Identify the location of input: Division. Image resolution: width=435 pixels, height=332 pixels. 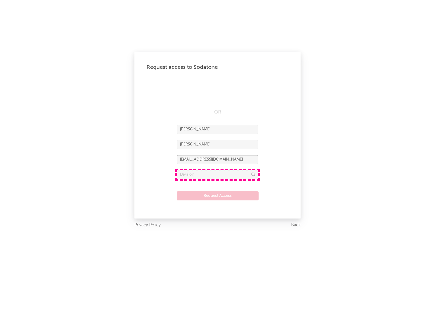
(217, 175).